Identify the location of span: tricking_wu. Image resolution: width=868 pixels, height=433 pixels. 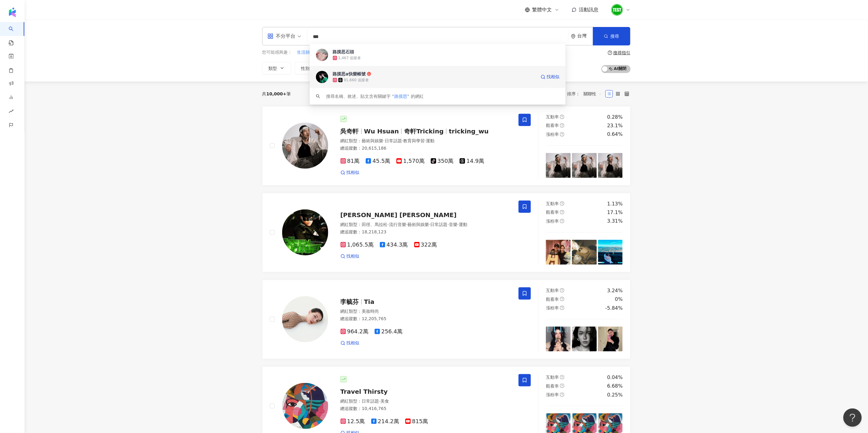
(469, 131).